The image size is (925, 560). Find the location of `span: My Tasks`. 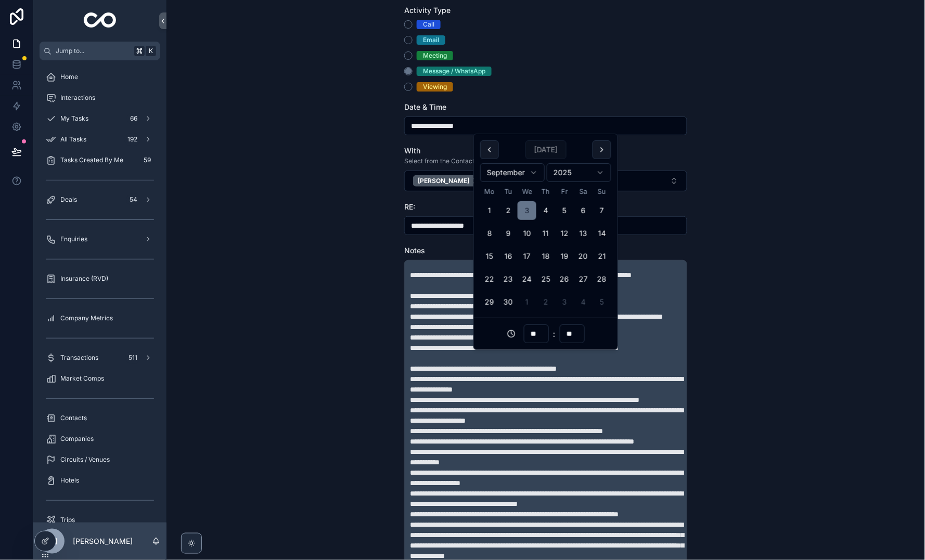

span: My Tasks is located at coordinates (75, 119).